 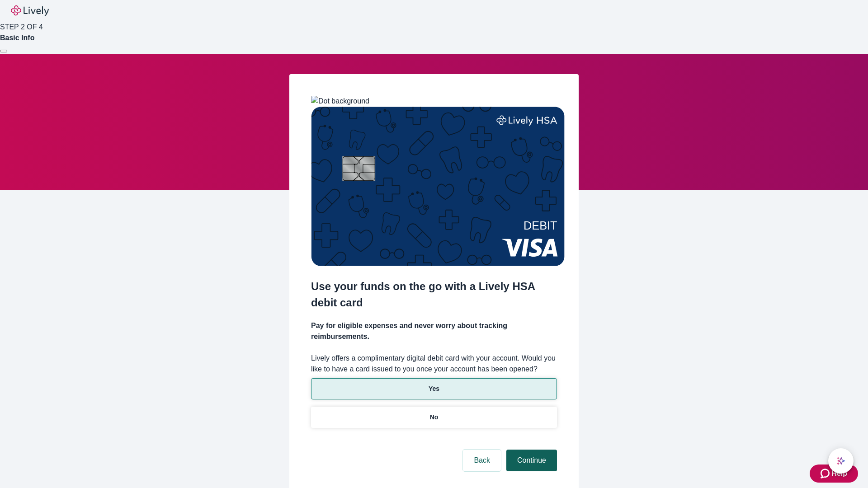 What do you see at coordinates (833, 474) in the screenshot?
I see `button: Zendesk support iconHelp` at bounding box center [833, 474].